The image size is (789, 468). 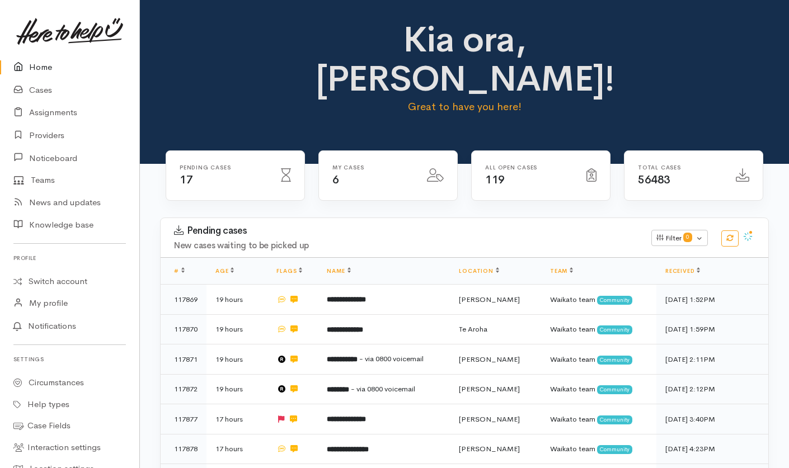 I want to click on td: 117872, so click(x=183, y=389).